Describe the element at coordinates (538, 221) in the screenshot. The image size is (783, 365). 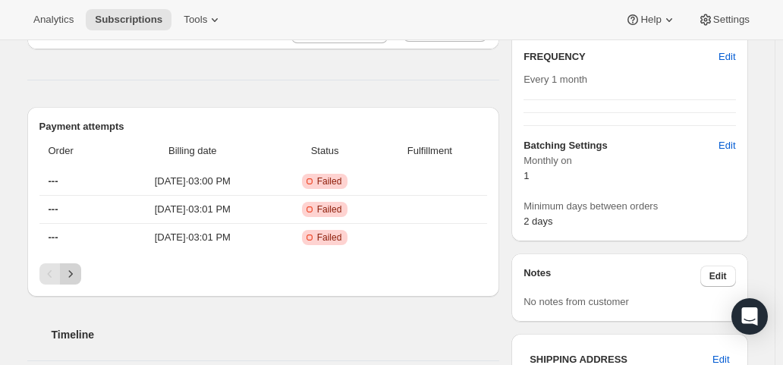
I see `span: 2 days` at that location.